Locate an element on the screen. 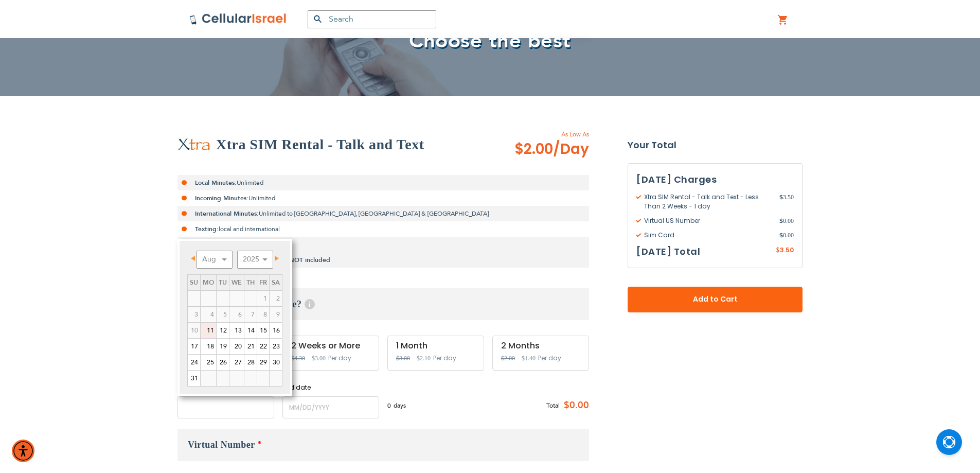 Image resolution: width=980 pixels, height=473 pixels. a: 27 is located at coordinates (236, 362).